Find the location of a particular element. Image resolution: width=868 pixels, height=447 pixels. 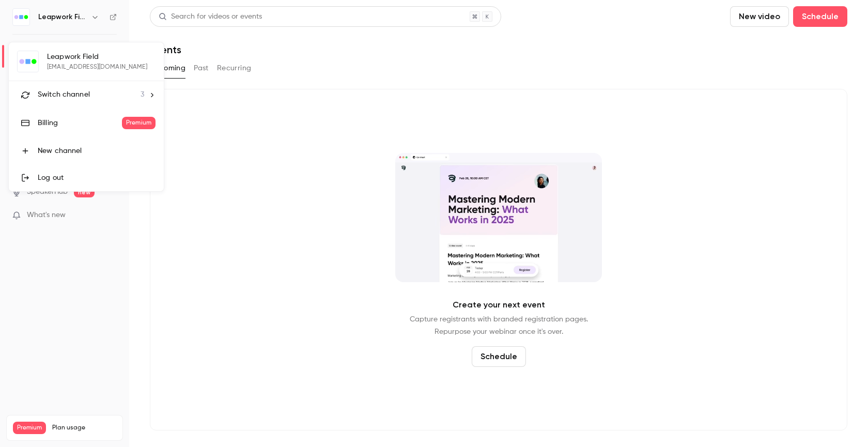

span: 3 is located at coordinates (142, 94).